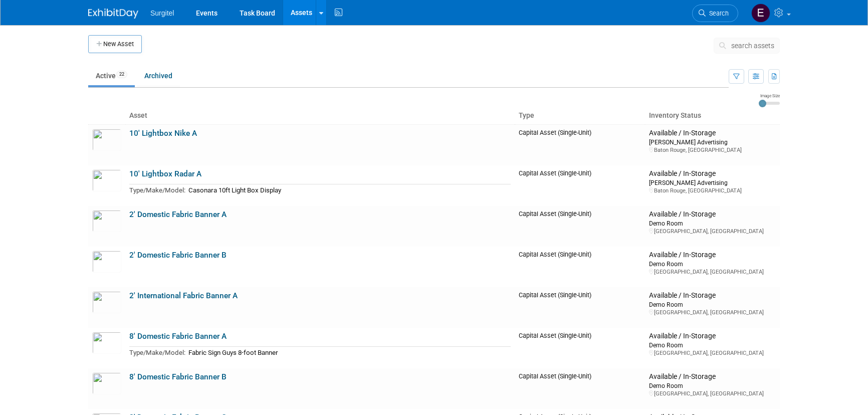  What do you see at coordinates (178, 336) in the screenshot?
I see `a: 8' Domestic Fabric Banner A` at bounding box center [178, 336].